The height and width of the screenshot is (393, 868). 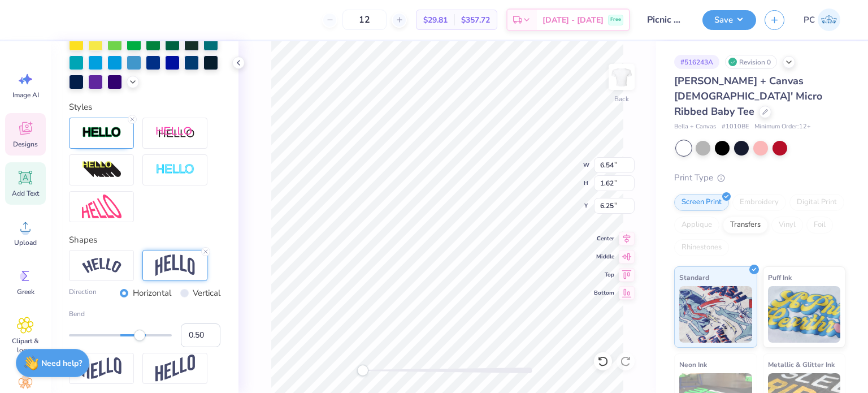 I want to click on span: Add Text, so click(x=25, y=193).